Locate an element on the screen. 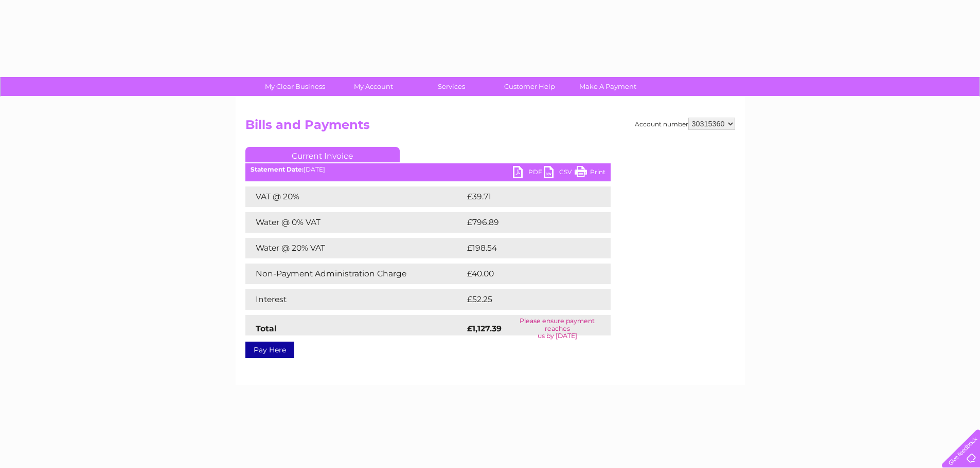 Image resolution: width=980 pixels, height=468 pixels. td: Non-Payment Administration Charge is located at coordinates (355, 274).